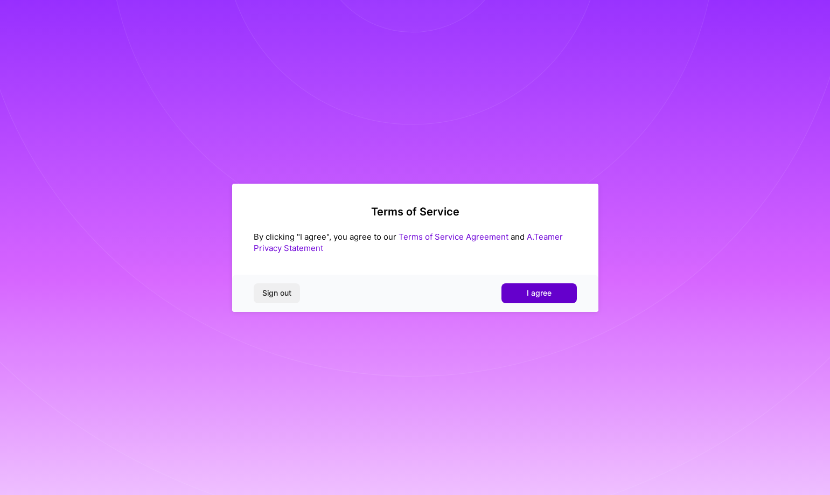 This screenshot has height=495, width=830. What do you see at coordinates (277, 293) in the screenshot?
I see `button: Sign out` at bounding box center [277, 293].